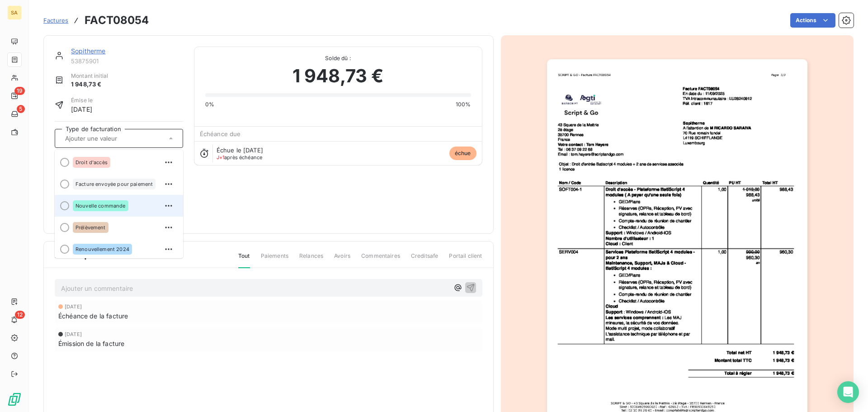 This screenshot has height=412, width=868. What do you see at coordinates (343, 260) in the screenshot?
I see `span: Avoirs` at bounding box center [343, 260].